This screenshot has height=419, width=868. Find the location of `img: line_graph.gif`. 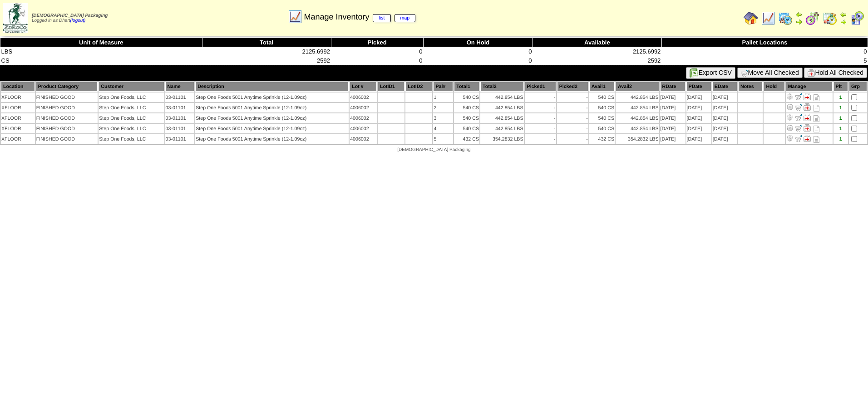

img: line_graph.gif is located at coordinates (768, 18).